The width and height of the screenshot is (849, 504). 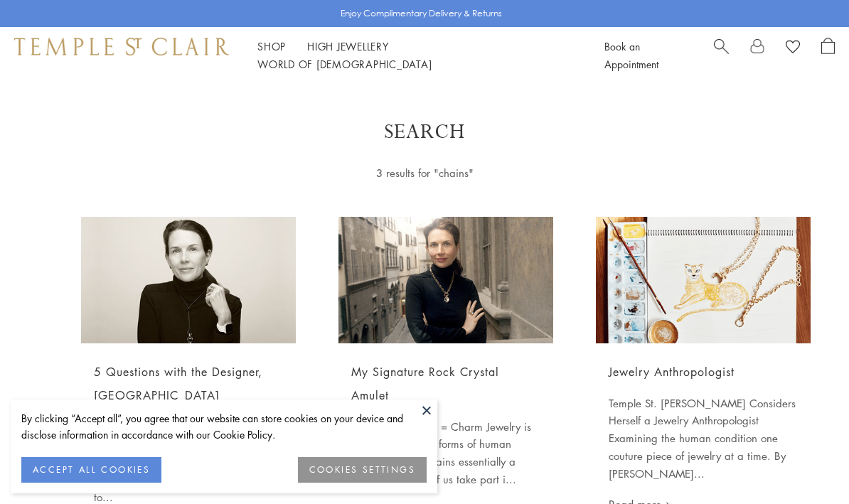 I want to click on div: By clicking “Accept all”, you agree that our website can store cookies on your device and disclos..., so click(x=224, y=427).